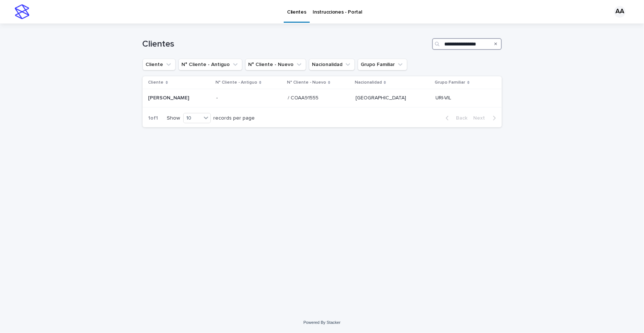 This screenshot has height=333, width=644. What do you see at coordinates (153, 118) in the screenshot?
I see `p: 1 of 1` at bounding box center [153, 118].